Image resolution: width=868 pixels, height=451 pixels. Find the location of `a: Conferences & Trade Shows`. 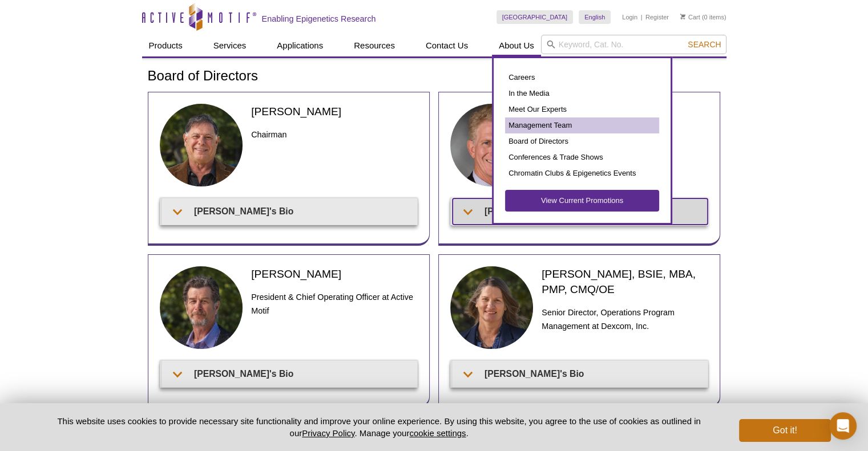

a: Conferences & Trade Shows is located at coordinates (582, 158).